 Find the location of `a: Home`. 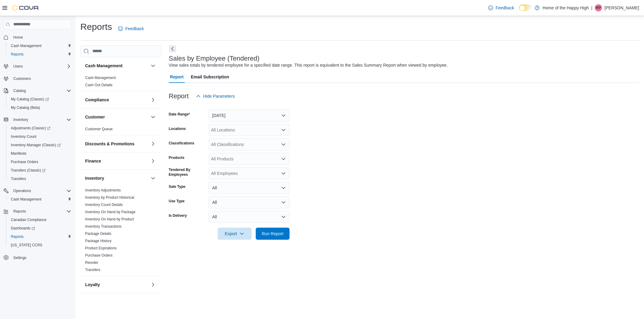

a: Home is located at coordinates (18, 38).